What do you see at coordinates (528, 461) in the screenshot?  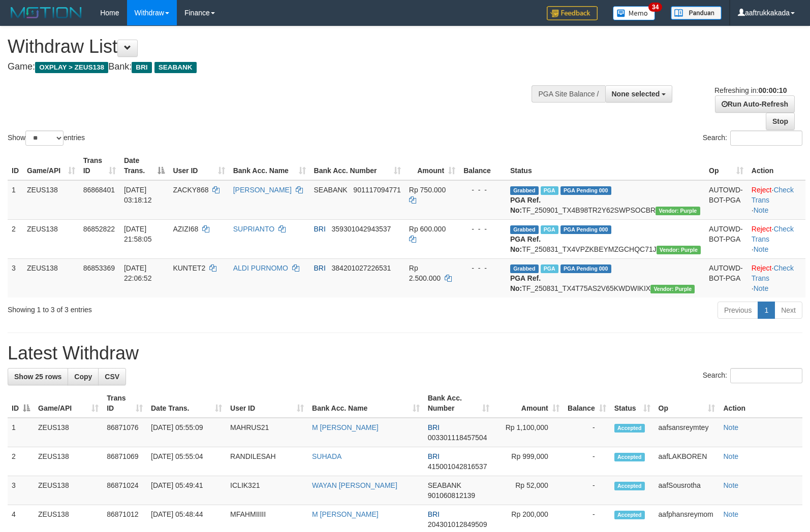 I see `td: Rp 999,000` at bounding box center [528, 461].